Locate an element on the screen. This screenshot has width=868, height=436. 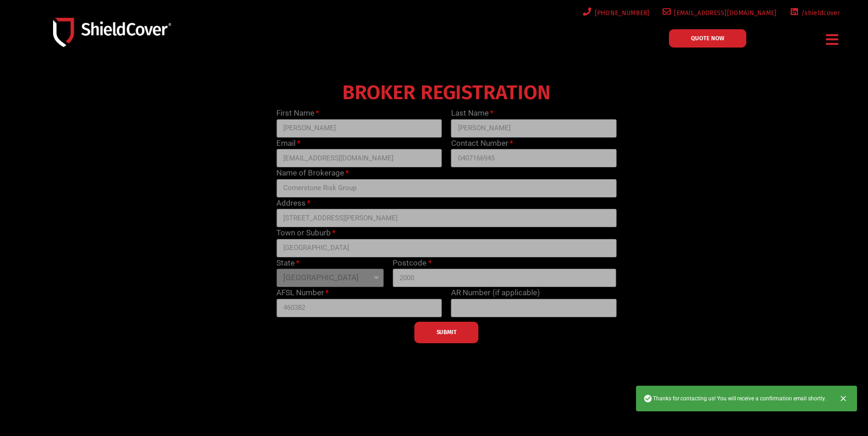
button: Close is located at coordinates (843, 398).